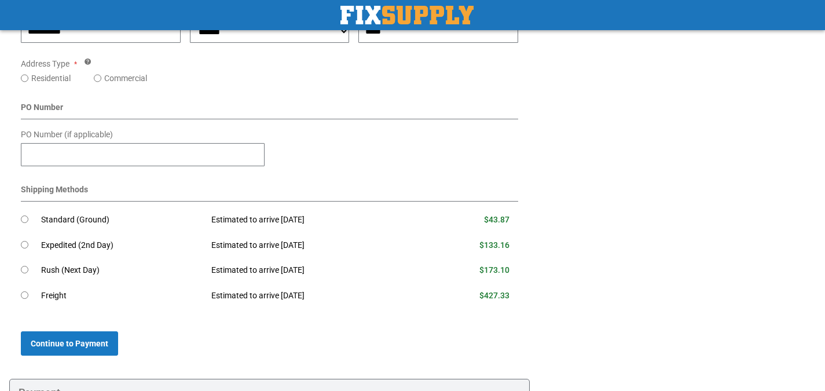 Image resolution: width=825 pixels, height=391 pixels. What do you see at coordinates (51, 78) in the screenshot?
I see `label: Residential` at bounding box center [51, 78].